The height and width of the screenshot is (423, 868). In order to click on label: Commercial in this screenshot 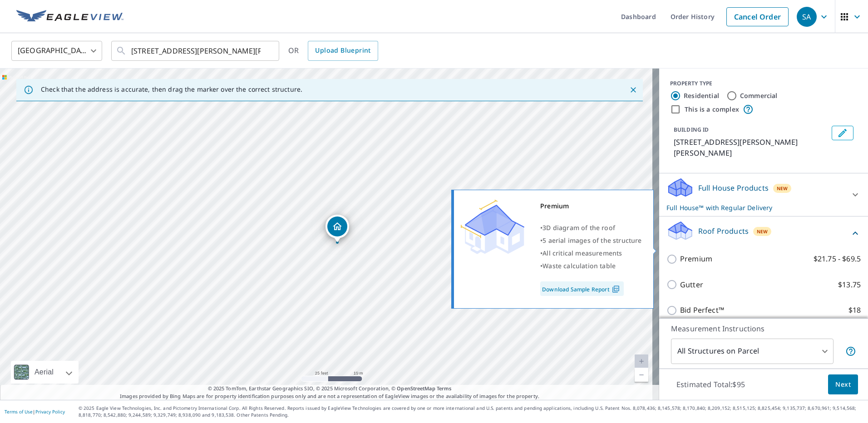, I will do `click(759, 96)`.